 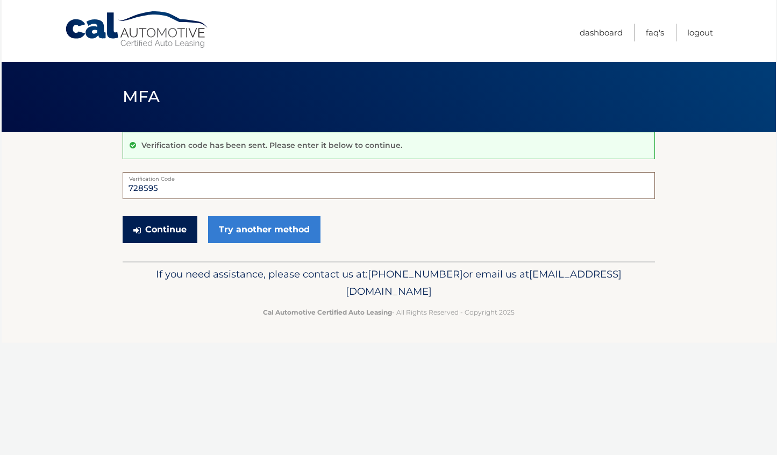 What do you see at coordinates (389, 312) in the screenshot?
I see `p: - All Rights Reserved - Copyright 2025` at bounding box center [389, 312].